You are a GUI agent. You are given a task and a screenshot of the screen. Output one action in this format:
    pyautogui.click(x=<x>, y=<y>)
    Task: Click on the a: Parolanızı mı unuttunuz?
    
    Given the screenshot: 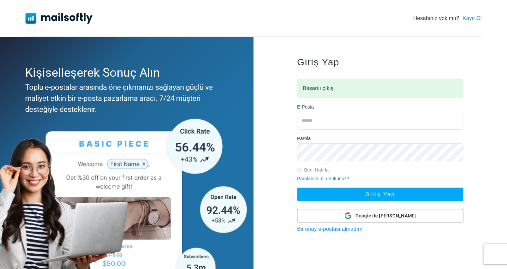 What is the action you would take?
    pyautogui.click(x=323, y=179)
    